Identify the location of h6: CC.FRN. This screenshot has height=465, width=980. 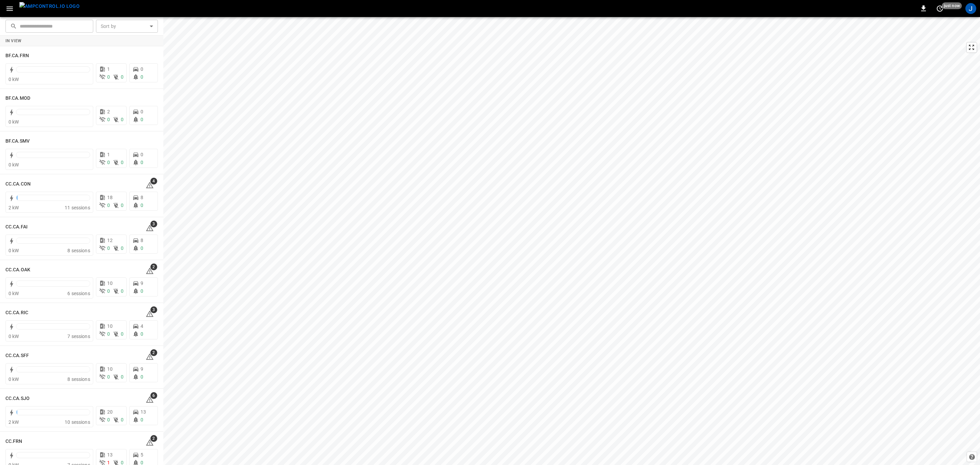
(14, 441).